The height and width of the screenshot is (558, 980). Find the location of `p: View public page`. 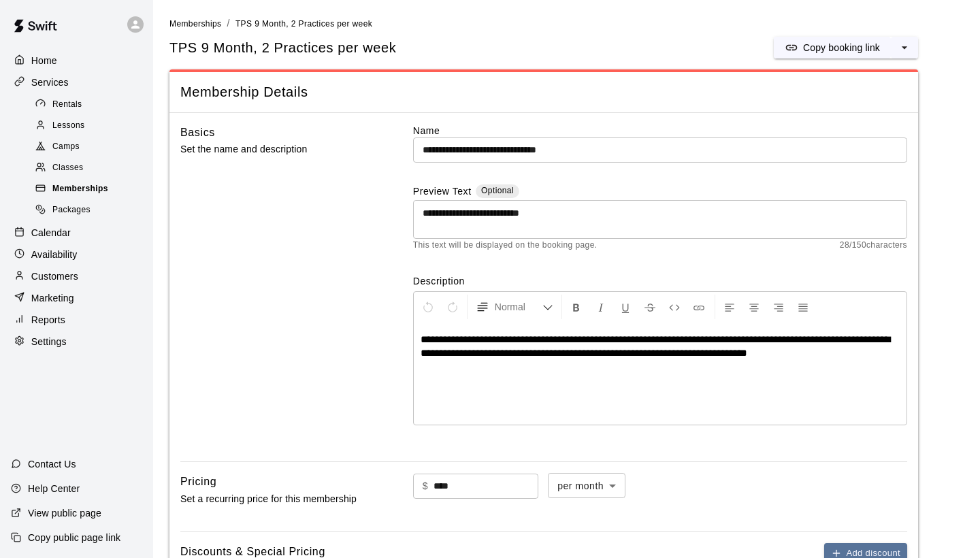

p: View public page is located at coordinates (65, 513).